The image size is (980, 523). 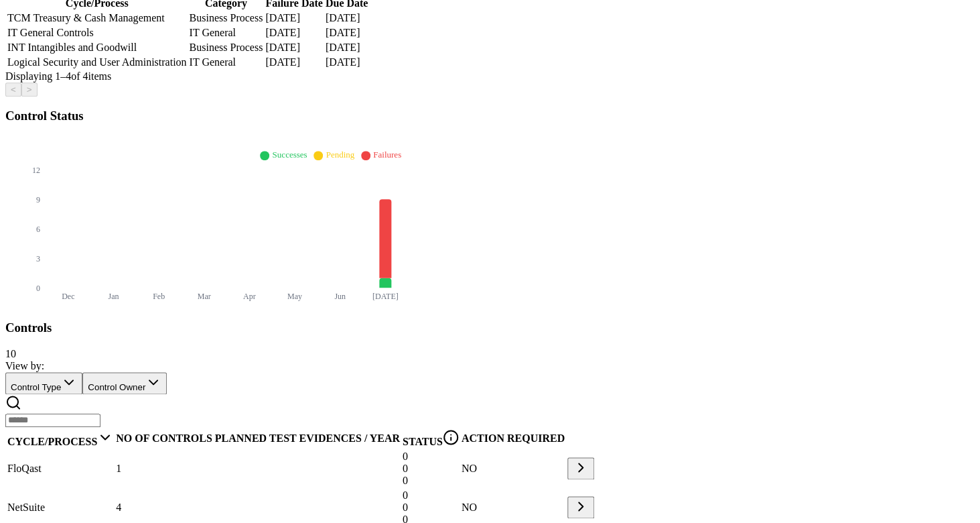 I want to click on span: View by:, so click(x=24, y=365).